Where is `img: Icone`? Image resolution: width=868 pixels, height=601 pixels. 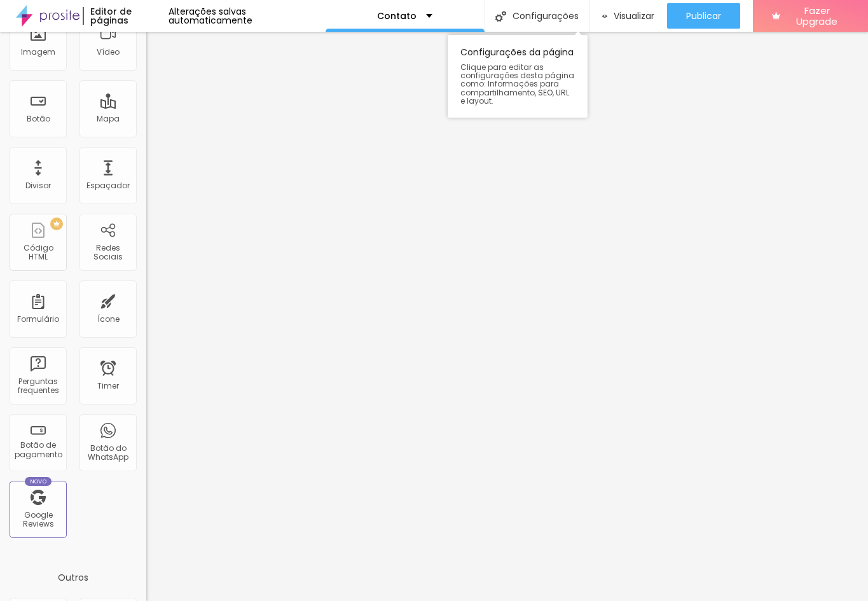 img: Icone is located at coordinates (501, 16).